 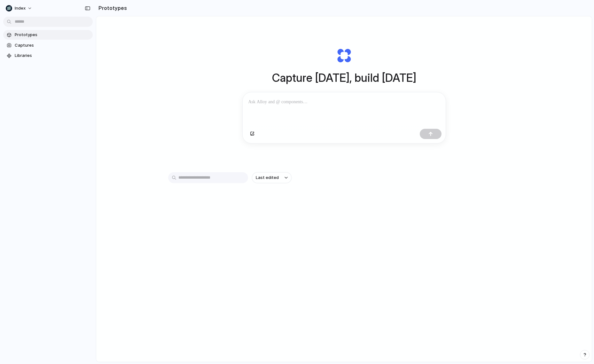 What do you see at coordinates (20, 8) in the screenshot?
I see `span: Index` at bounding box center [20, 8].